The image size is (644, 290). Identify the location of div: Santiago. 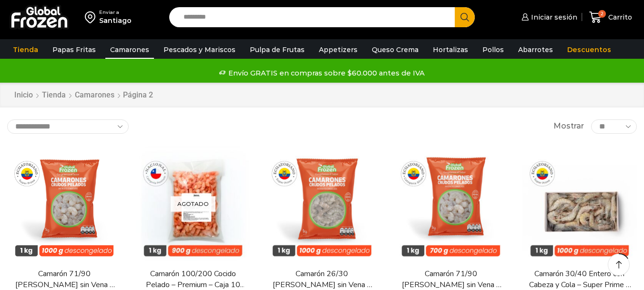
(115, 21).